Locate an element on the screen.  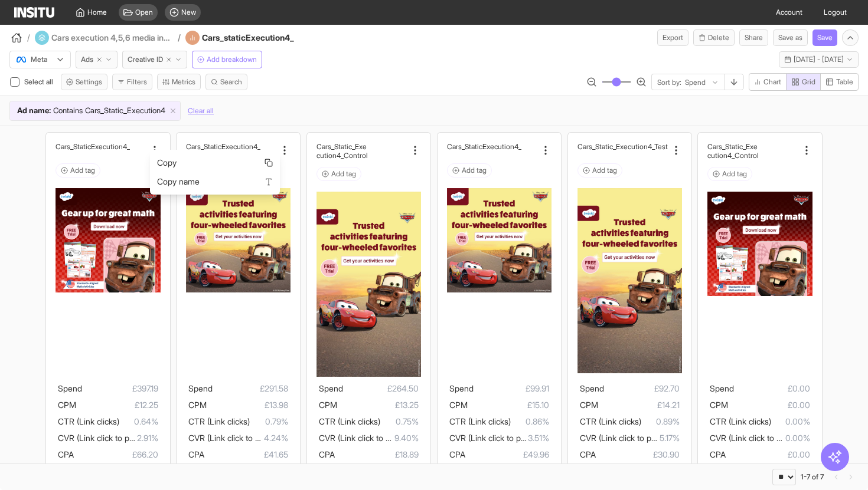
div: Cars_staticExecution4_ is located at coordinates (255, 38).